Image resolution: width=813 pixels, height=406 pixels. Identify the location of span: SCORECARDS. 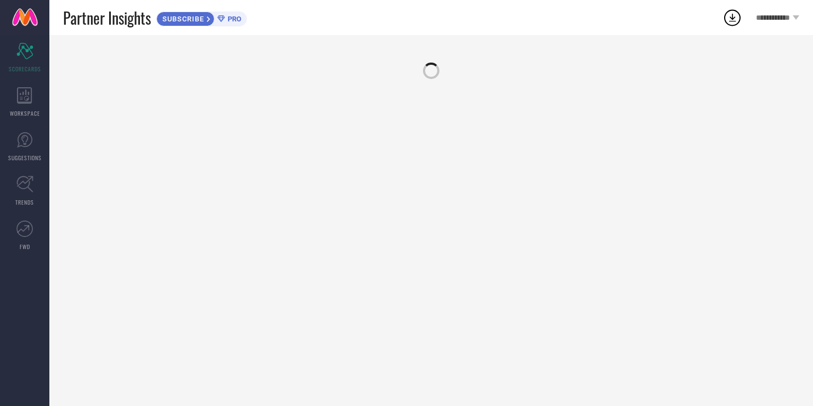
(25, 69).